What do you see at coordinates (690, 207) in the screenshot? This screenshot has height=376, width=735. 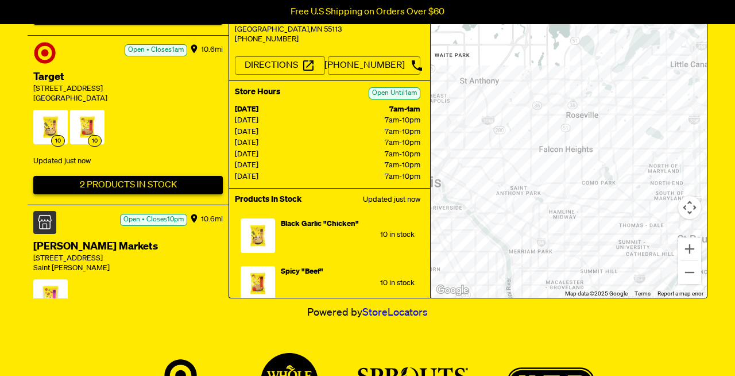 I see `button: Map camera controls` at bounding box center [690, 207].